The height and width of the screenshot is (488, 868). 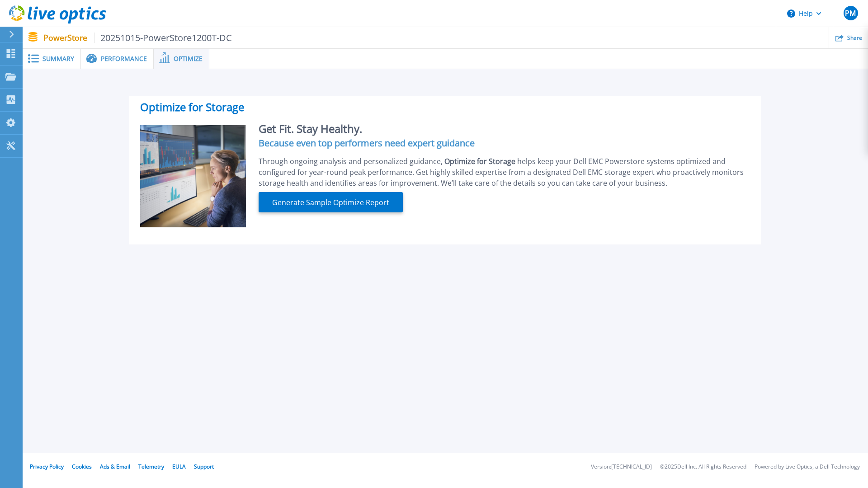 I want to click on span: Performance, so click(x=124, y=59).